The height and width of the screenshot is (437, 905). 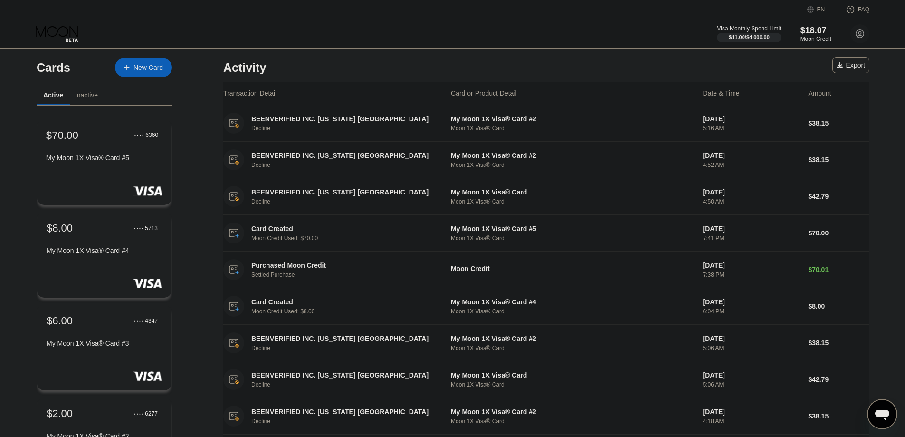 What do you see at coordinates (104, 162) in the screenshot?
I see `div: $70.00● ● ● ●6360My Moon 1X Visa® Card #5` at bounding box center [104, 162].